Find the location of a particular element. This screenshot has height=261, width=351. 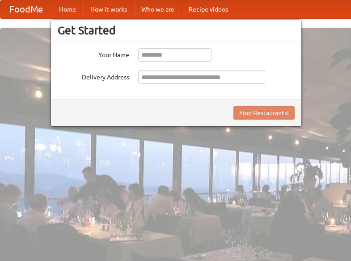

label: Your Name is located at coordinates (93, 54).